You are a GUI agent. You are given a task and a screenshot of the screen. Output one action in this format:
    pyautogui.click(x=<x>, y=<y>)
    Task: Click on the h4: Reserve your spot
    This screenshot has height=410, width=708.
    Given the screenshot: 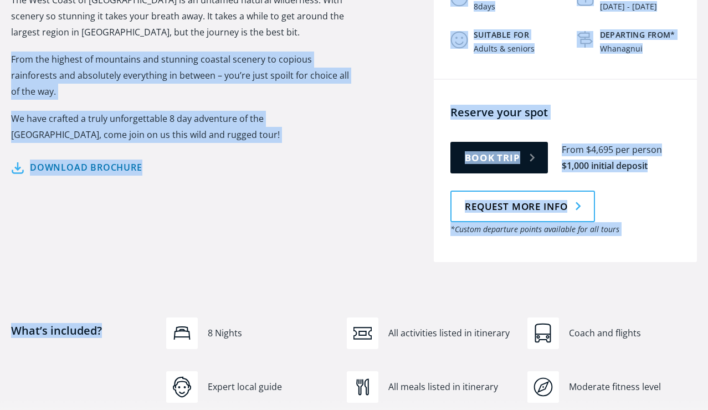 What is the action you would take?
    pyautogui.click(x=571, y=112)
    